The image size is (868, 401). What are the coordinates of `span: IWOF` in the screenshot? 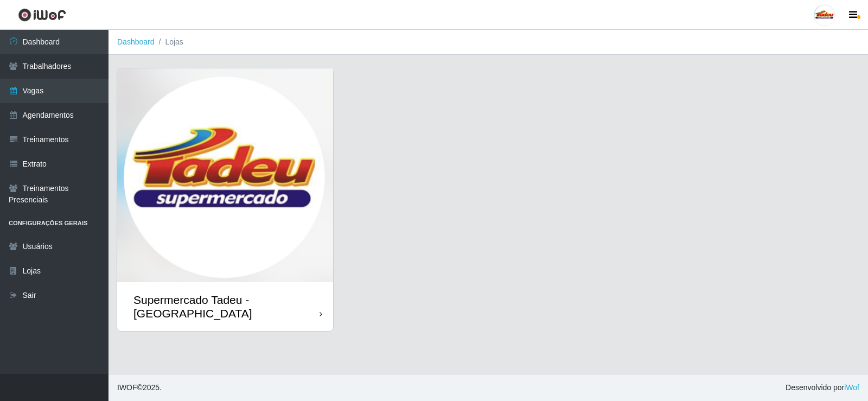 It's located at (127, 387).